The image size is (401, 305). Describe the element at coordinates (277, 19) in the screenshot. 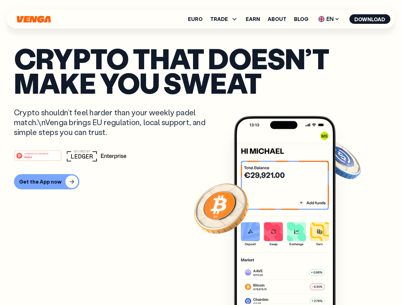

I see `a: About` at that location.